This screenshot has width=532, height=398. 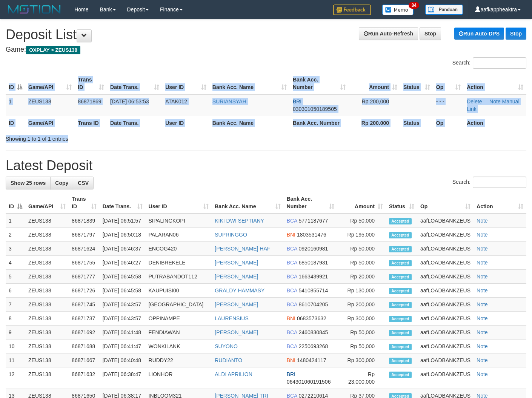 What do you see at coordinates (179, 263) in the screenshot?
I see `td: DENIBREKELE` at bounding box center [179, 263].